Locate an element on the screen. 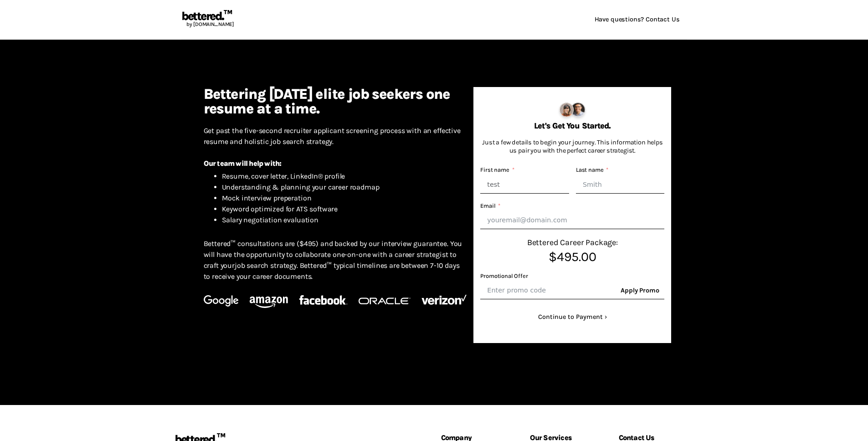  label: Email is located at coordinates (490, 206).